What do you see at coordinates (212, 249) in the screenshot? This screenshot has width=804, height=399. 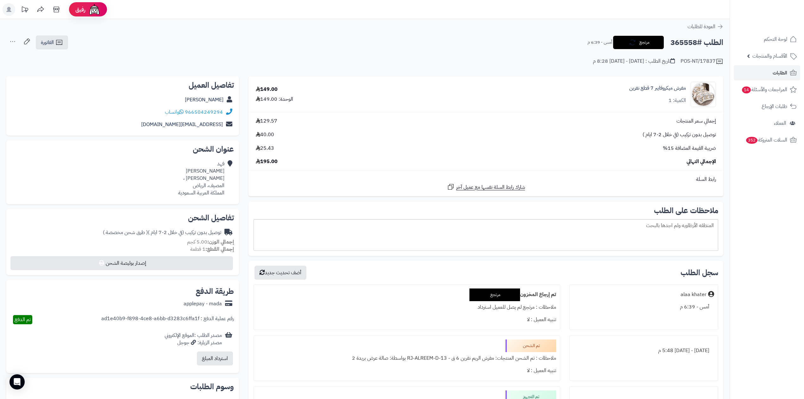 I see `small: 1 قطعة` at bounding box center [212, 249].